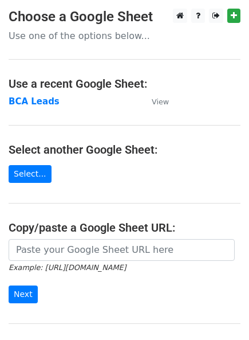  Describe the element at coordinates (30, 174) in the screenshot. I see `a: Select...` at that location.